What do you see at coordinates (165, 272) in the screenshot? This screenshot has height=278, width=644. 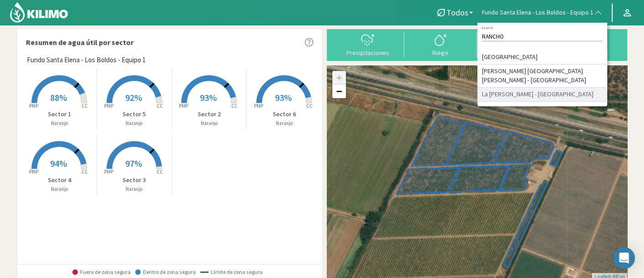 I see `span: Dentro de zona segura` at bounding box center [165, 272].